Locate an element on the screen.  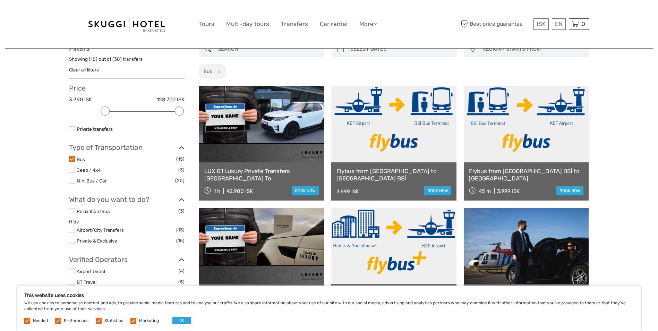
a: Airport Direct is located at coordinates (91, 271).